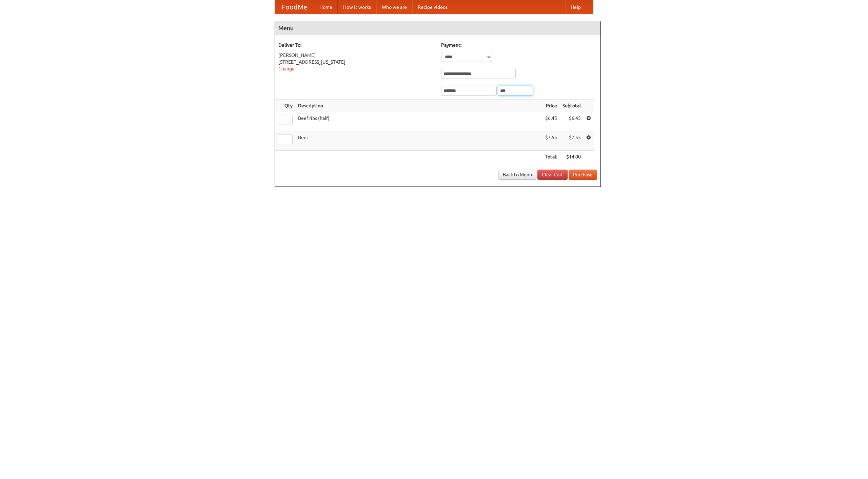 This screenshot has width=868, height=479. I want to click on a: Home, so click(326, 7).